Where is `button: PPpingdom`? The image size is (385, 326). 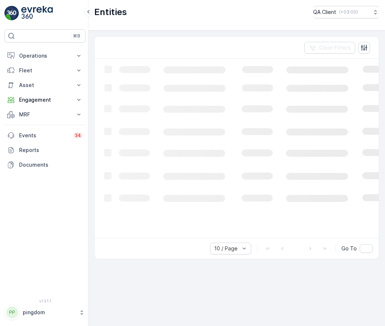
button: PPpingdom is located at coordinates (45, 312).